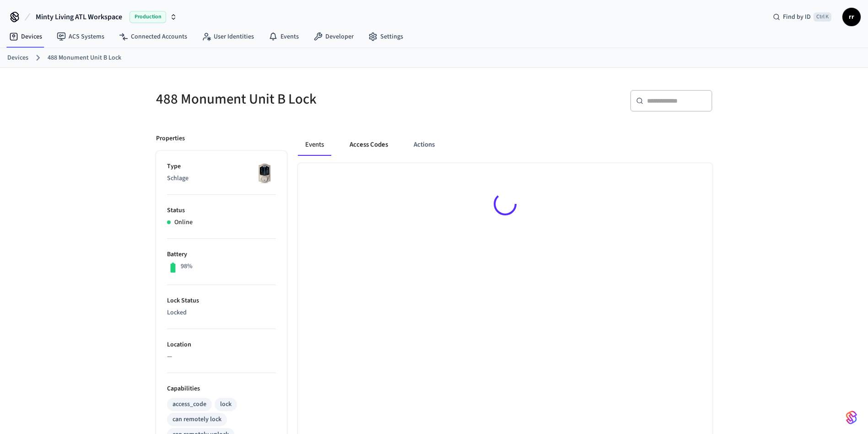 The image size is (868, 434). I want to click on a: User Identities, so click(228, 37).